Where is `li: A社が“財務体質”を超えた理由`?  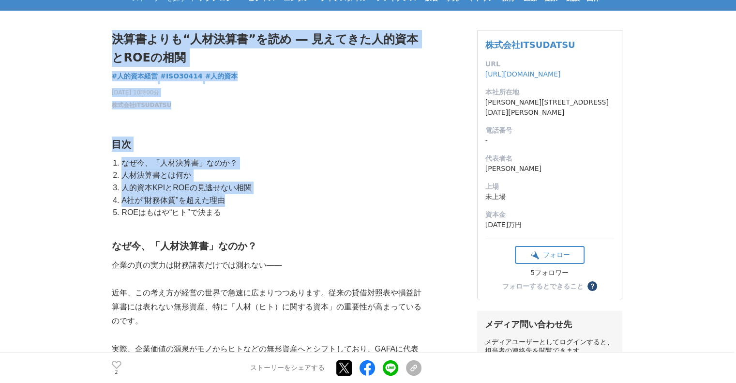 li: A社が“財務体質”を超えた理由 is located at coordinates (270, 200).